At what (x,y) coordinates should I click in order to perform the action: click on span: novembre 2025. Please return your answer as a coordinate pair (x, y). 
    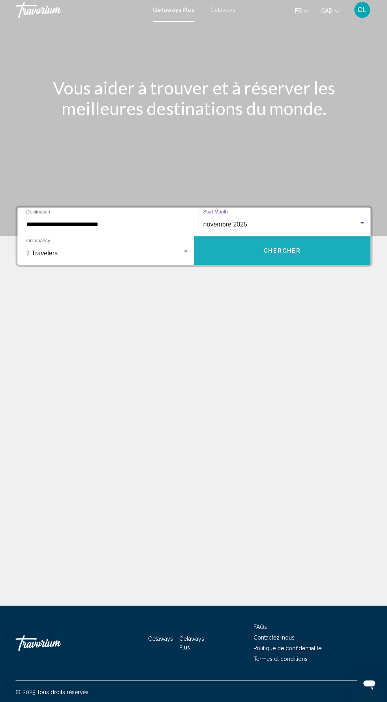
    Looking at the image, I should click on (225, 225).